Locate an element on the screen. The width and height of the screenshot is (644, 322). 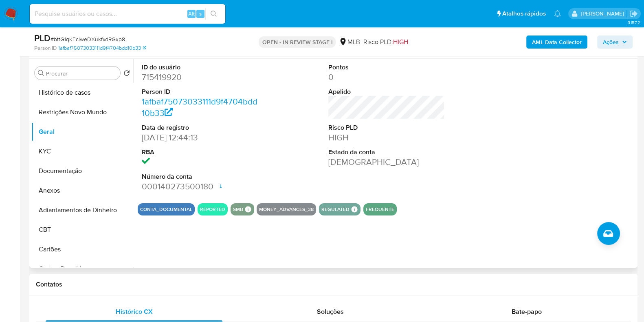
dt: Número da conta is located at coordinates (200, 176).